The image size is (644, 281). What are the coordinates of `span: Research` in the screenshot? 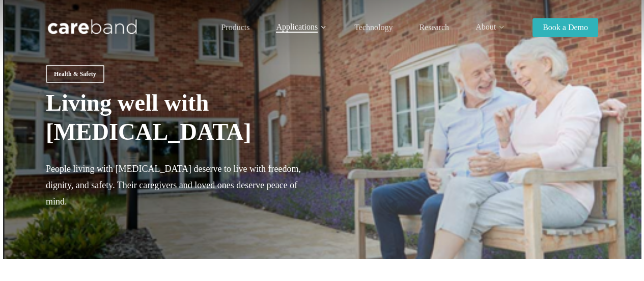 It's located at (434, 27).